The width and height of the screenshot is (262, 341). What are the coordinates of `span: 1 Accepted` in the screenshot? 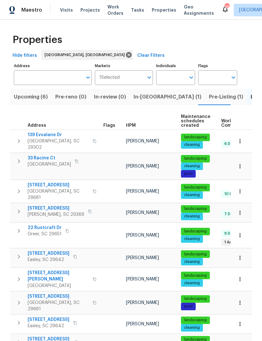 It's located at (235, 242).